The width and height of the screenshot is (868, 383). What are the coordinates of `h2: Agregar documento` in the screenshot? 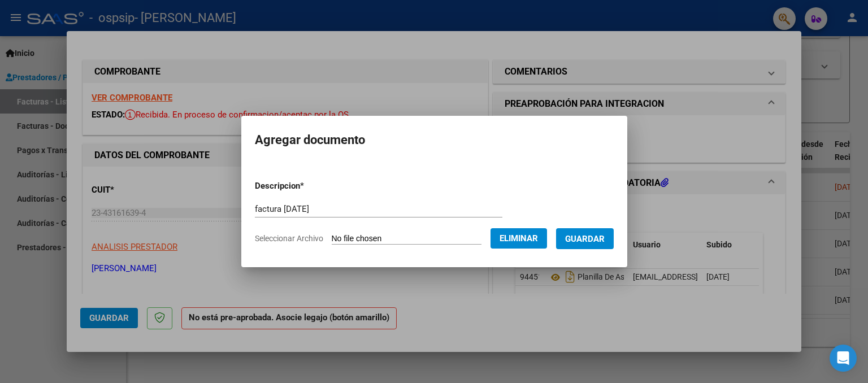 It's located at (434, 140).